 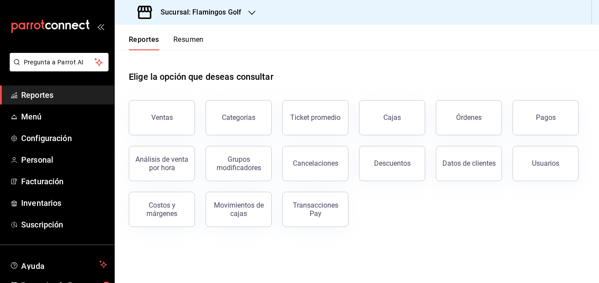 What do you see at coordinates (315, 209) in the screenshot?
I see `div: Transacciones Pay` at bounding box center [315, 209].